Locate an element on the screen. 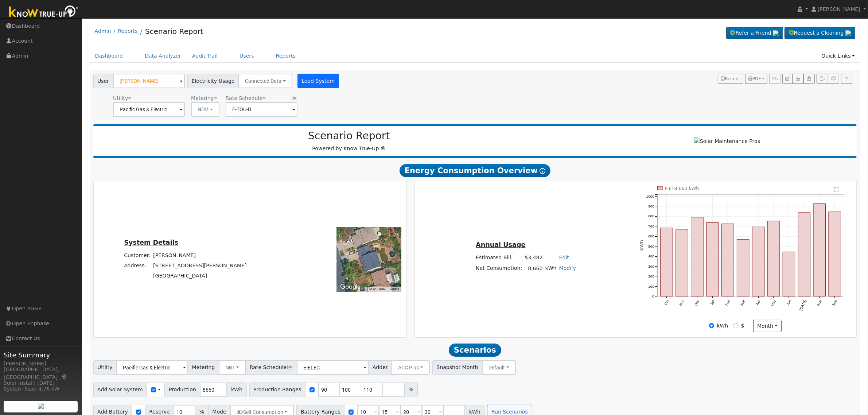 The image size is (868, 415). div: System Size: 4.76 kW is located at coordinates (40, 388).